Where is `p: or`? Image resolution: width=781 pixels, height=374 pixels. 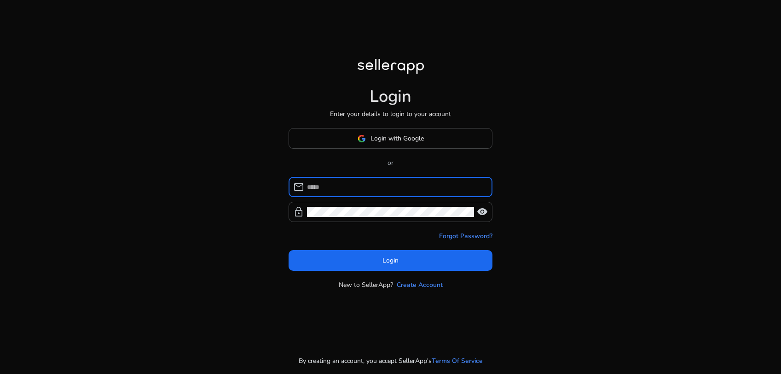
p: or is located at coordinates (390, 162).